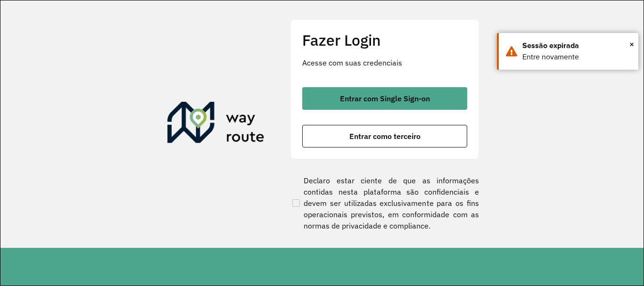 The width and height of the screenshot is (644, 286). What do you see at coordinates (216, 124) in the screenshot?
I see `img: Roteirizador AmbevTech` at bounding box center [216, 124].